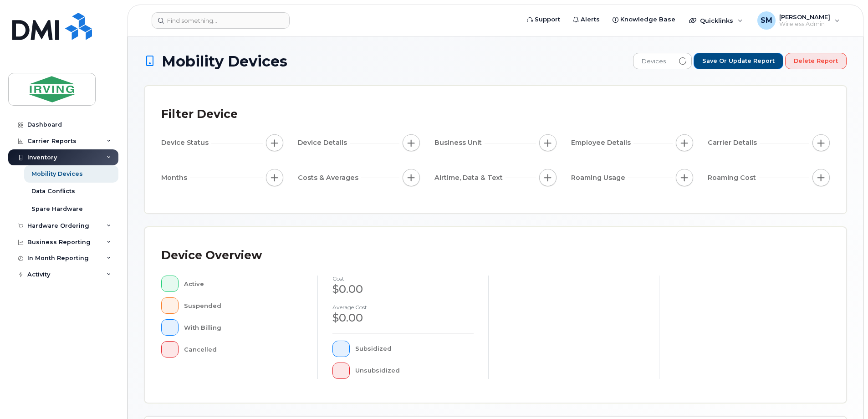 The width and height of the screenshot is (868, 419). I want to click on span: Costs & Averages, so click(329, 178).